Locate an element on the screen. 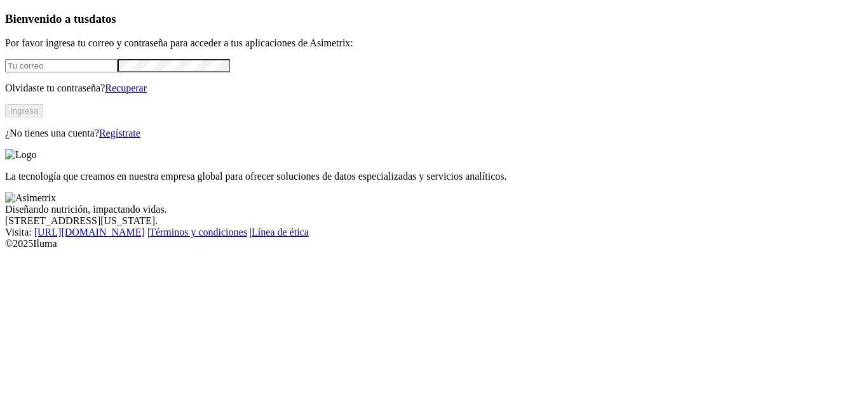  input: Tu correo is located at coordinates (61, 65).